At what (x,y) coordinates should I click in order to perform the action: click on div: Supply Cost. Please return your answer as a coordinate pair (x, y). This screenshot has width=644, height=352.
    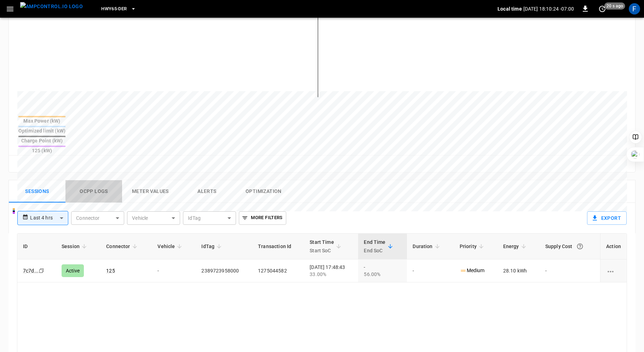
    Looking at the image, I should click on (570, 246).